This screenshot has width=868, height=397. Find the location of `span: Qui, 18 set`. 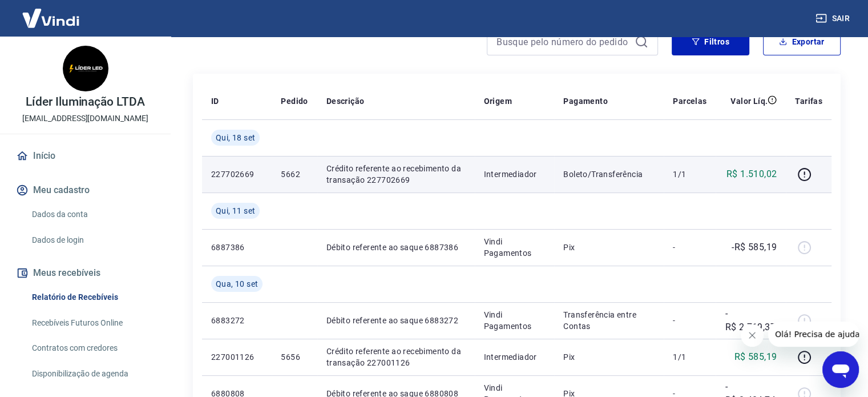

span: Qui, 18 set is located at coordinates (235, 138).